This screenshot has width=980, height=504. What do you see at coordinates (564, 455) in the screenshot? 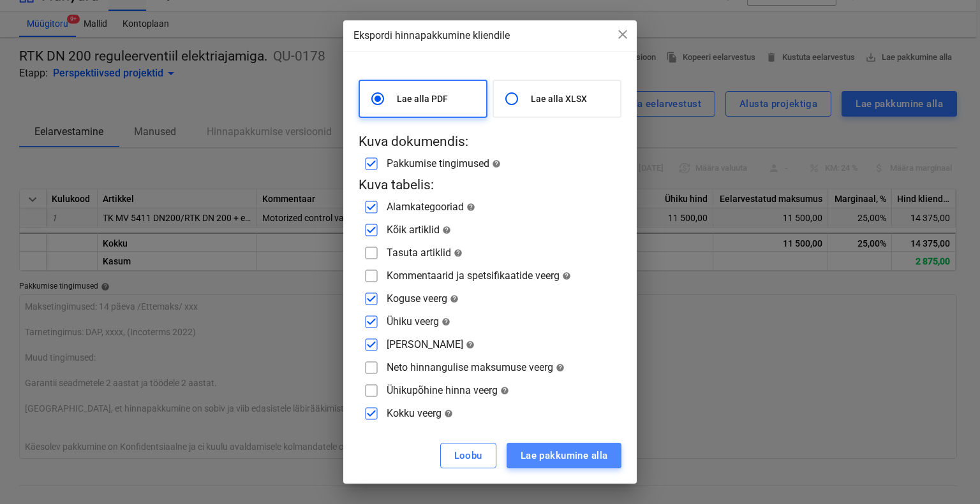
I see `div: Lae pakkumine alla` at bounding box center [564, 455].